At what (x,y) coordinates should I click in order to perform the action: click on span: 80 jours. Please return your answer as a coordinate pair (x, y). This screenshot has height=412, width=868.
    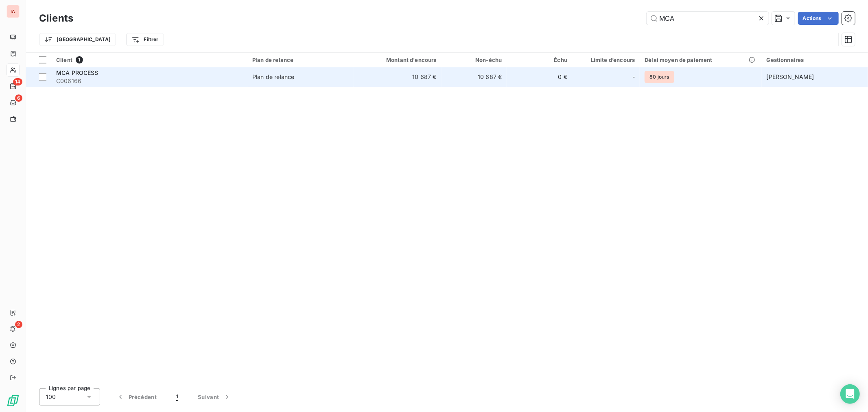
    Looking at the image, I should click on (660, 77).